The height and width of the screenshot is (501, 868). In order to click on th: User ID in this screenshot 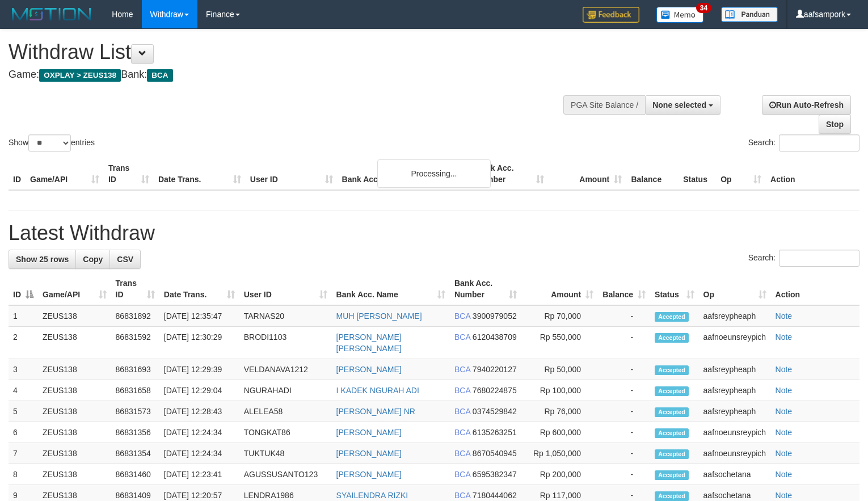, I will do `click(292, 173)`.